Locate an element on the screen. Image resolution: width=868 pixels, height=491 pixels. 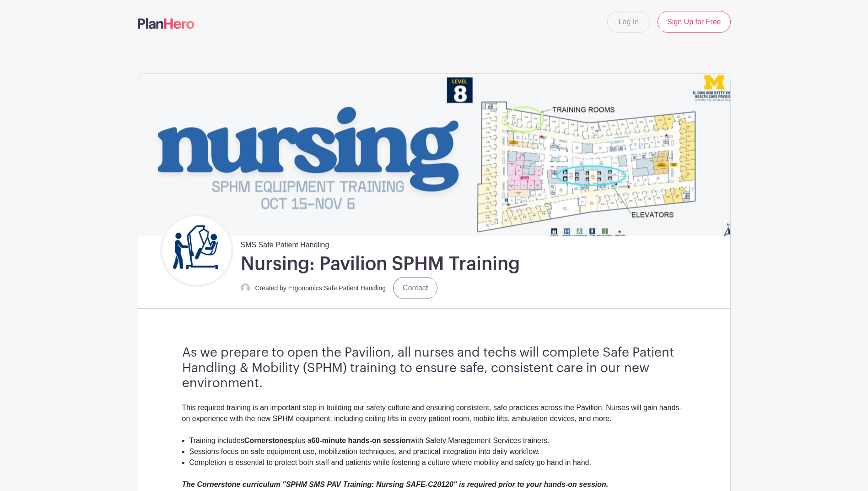
img: logo-507f7623f17ff9eddc593b1ce0a138ce2505c220e1c5a4e2b4648c50719b7d32.svg is located at coordinates (166, 24).